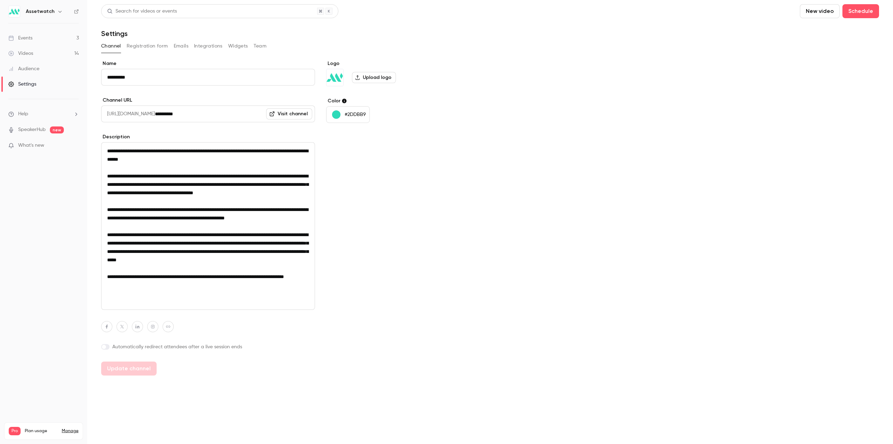 Image resolution: width=893 pixels, height=444 pixels. What do you see at coordinates (114, 34) in the screenshot?
I see `h1: Settings` at bounding box center [114, 34].